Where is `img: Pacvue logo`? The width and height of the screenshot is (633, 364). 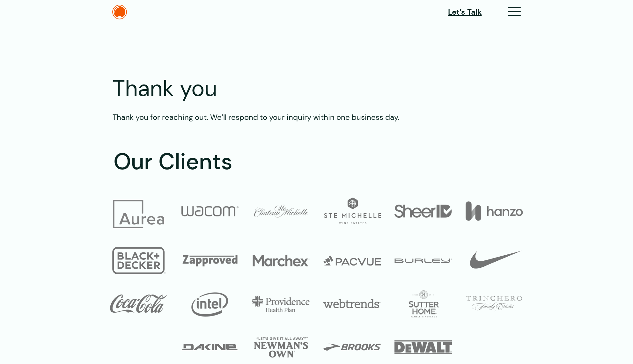
img: Pacvue logo is located at coordinates (352, 260).